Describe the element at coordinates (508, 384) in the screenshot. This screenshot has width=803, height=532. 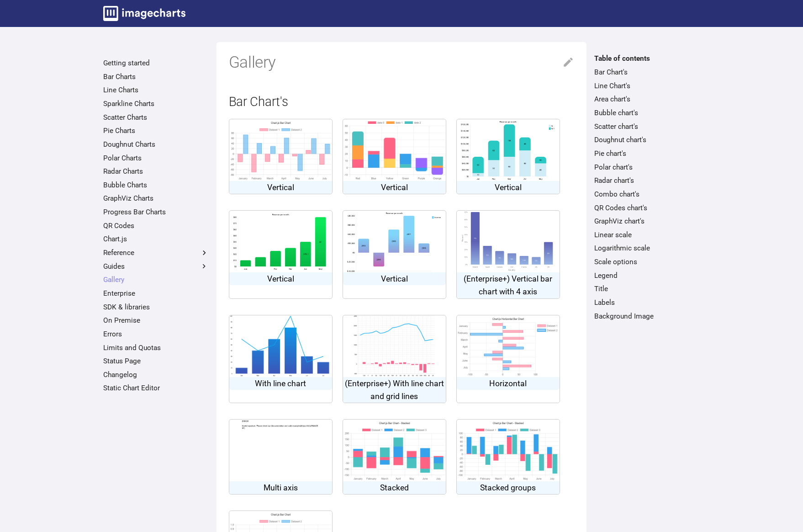
I see `p: Horizontal` at that location.